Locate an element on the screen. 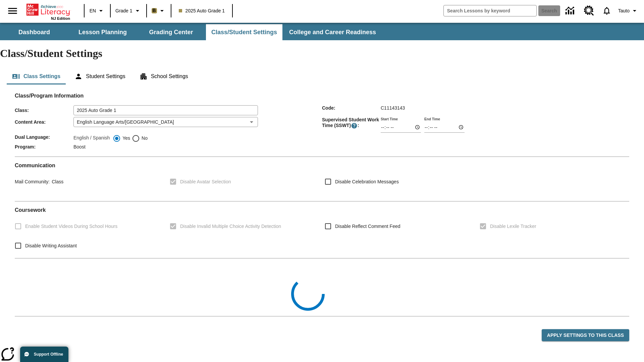 The height and width of the screenshot is (362, 644). span: Boost is located at coordinates (80, 146).